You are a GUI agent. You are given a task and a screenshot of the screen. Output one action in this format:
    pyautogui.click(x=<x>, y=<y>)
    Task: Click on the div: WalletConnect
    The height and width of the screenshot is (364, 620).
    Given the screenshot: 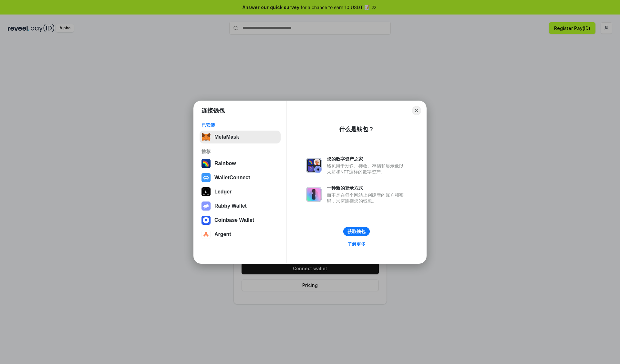 What is the action you would take?
    pyautogui.click(x=232, y=178)
    